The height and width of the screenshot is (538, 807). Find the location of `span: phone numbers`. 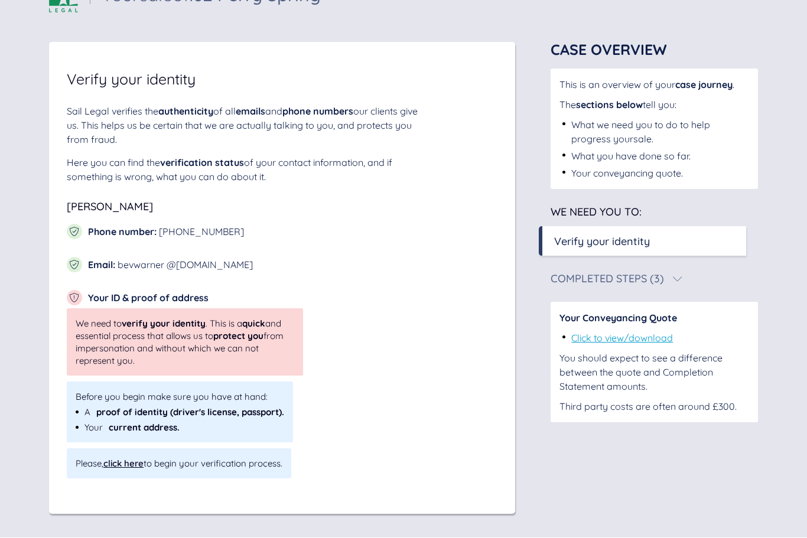

span: phone numbers is located at coordinates (318, 112).